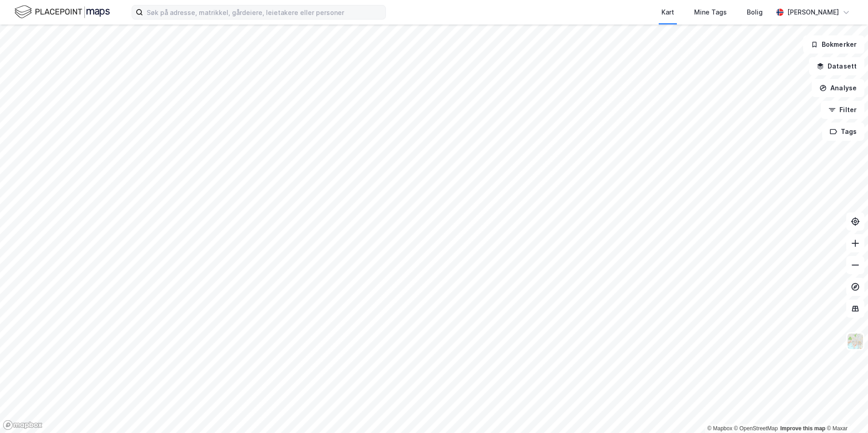 The height and width of the screenshot is (433, 868). Describe the element at coordinates (264, 12) in the screenshot. I see `input: Søk på adresse, matrikkel, gårdeiere, leietakere eller personer` at that location.